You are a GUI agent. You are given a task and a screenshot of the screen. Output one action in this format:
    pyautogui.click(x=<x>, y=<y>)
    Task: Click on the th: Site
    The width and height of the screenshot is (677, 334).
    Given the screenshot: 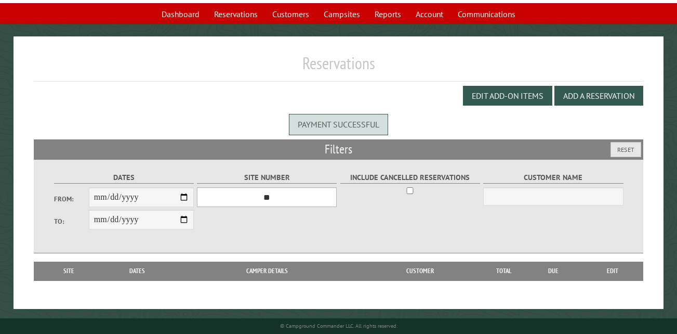 What is the action you would take?
    pyautogui.click(x=69, y=271)
    